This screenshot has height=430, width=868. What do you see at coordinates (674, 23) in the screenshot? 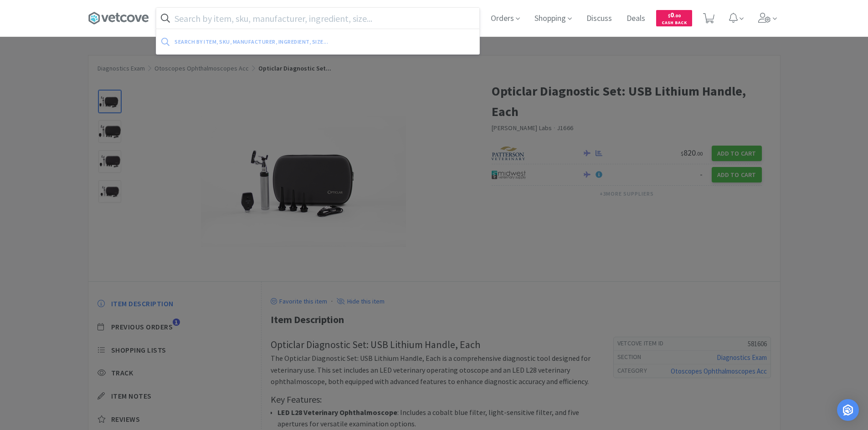
I see `span: Cash Back` at bounding box center [674, 23].